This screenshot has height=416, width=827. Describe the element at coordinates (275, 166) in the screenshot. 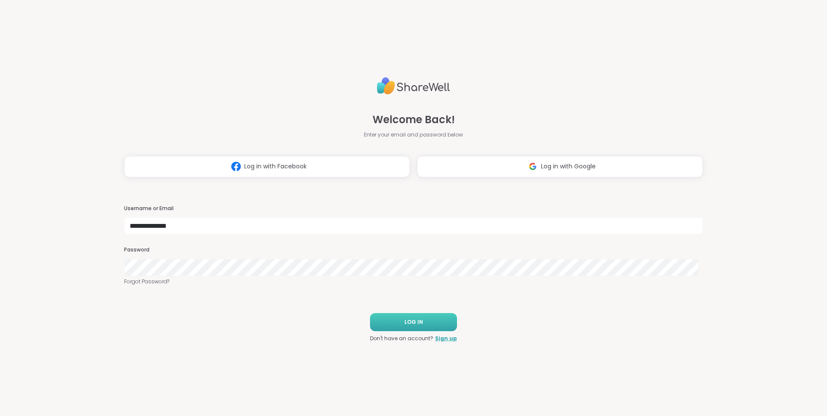

I see `span: Log in with Facebook` at that location.